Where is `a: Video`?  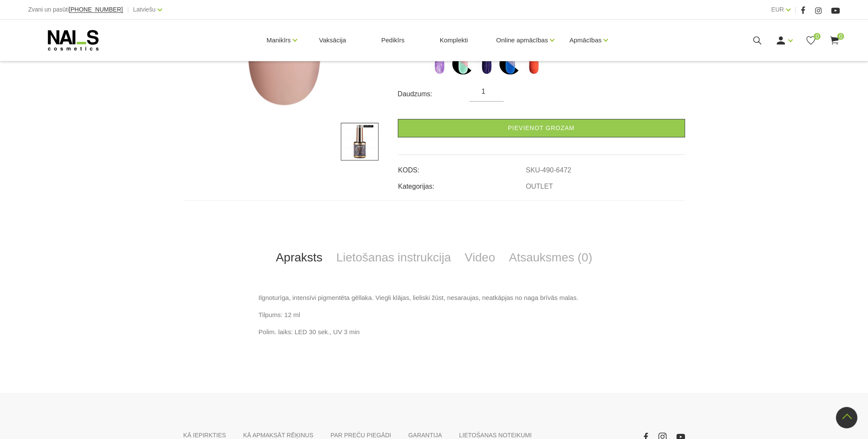 a: Video is located at coordinates (479, 258).